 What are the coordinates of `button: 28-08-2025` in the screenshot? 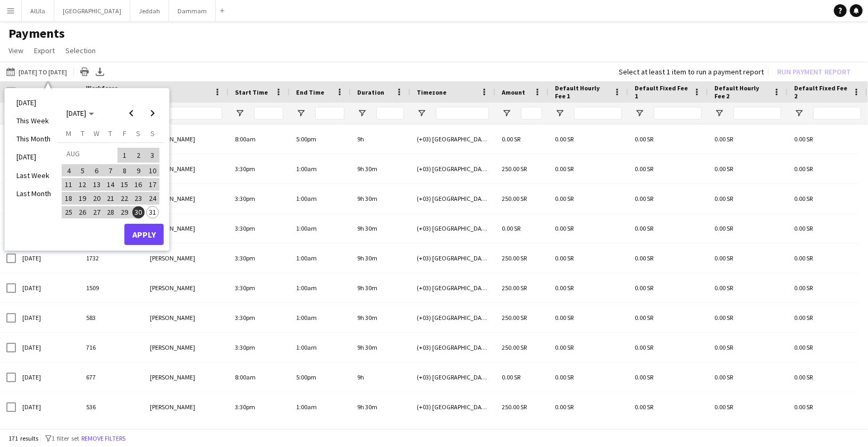 It's located at (111, 212).